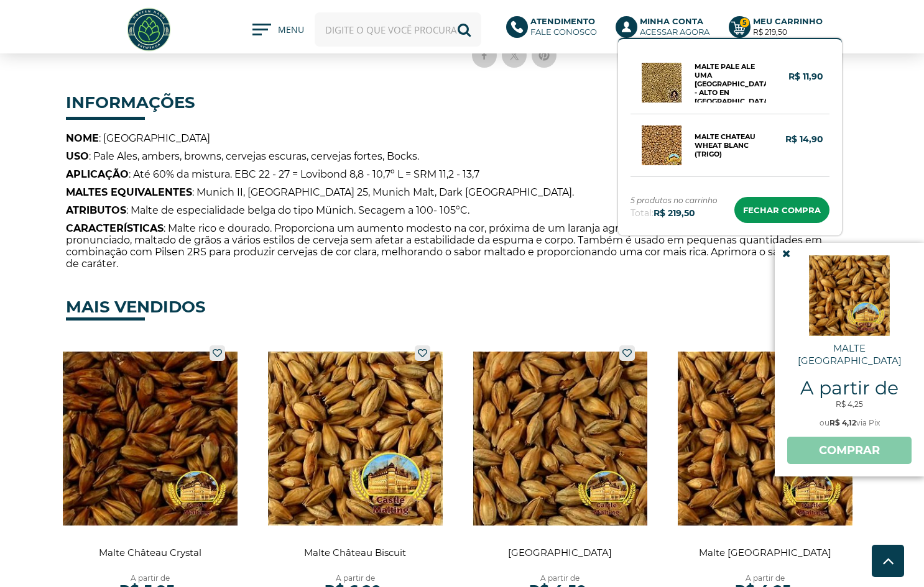 The width and height of the screenshot is (924, 587). I want to click on strong: R$ 4,25, so click(849, 404).